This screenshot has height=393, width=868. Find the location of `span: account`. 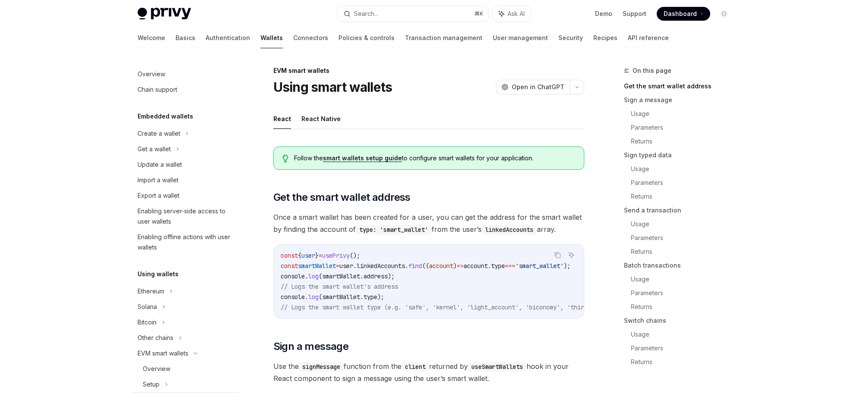

span: account is located at coordinates (441, 266).